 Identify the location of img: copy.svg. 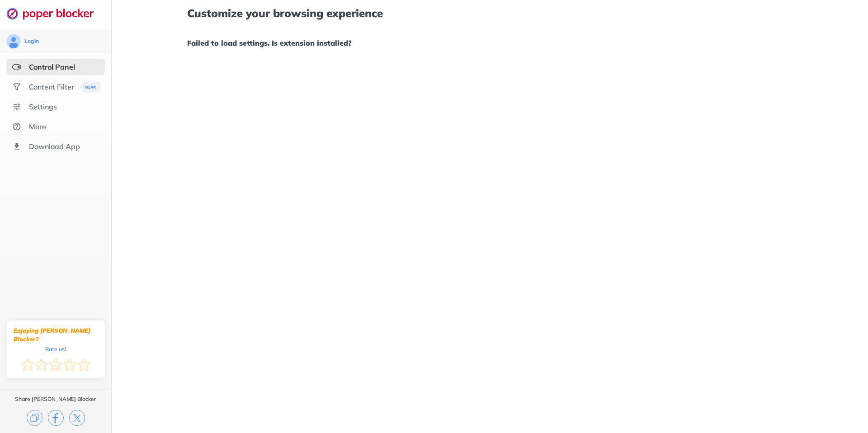
(34, 418).